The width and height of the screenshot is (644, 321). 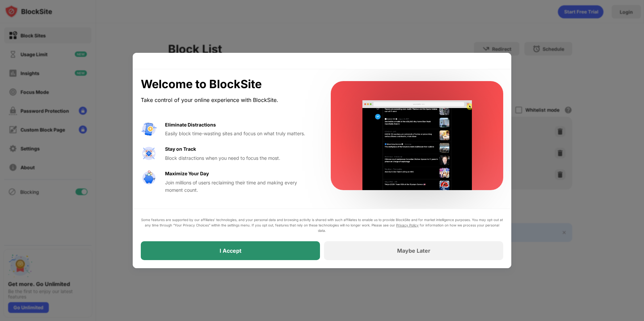 What do you see at coordinates (322, 225) in the screenshot?
I see `div: Some features are supported by our affiliates’ technologies, and your personal data and browsing ...` at bounding box center [322, 225].